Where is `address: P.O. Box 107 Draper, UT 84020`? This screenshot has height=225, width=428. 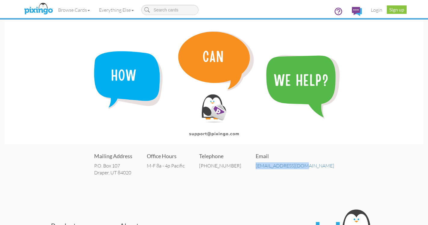 address: P.O. Box 107 Draper, UT 84020 is located at coordinates (113, 169).